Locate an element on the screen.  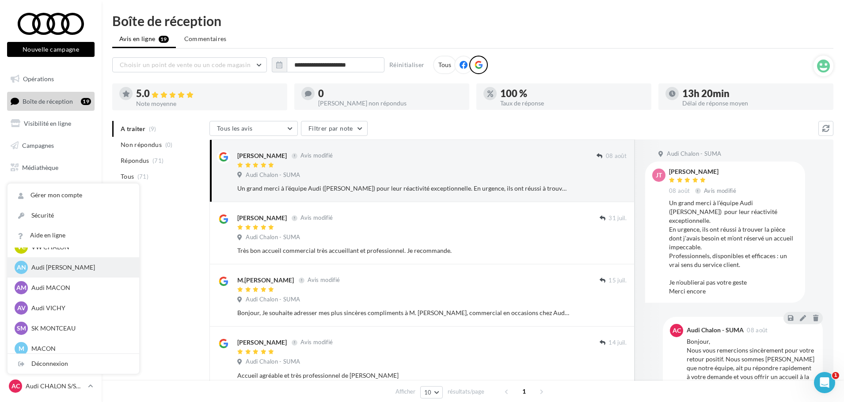
span: 14 juil. is located at coordinates (617, 343).